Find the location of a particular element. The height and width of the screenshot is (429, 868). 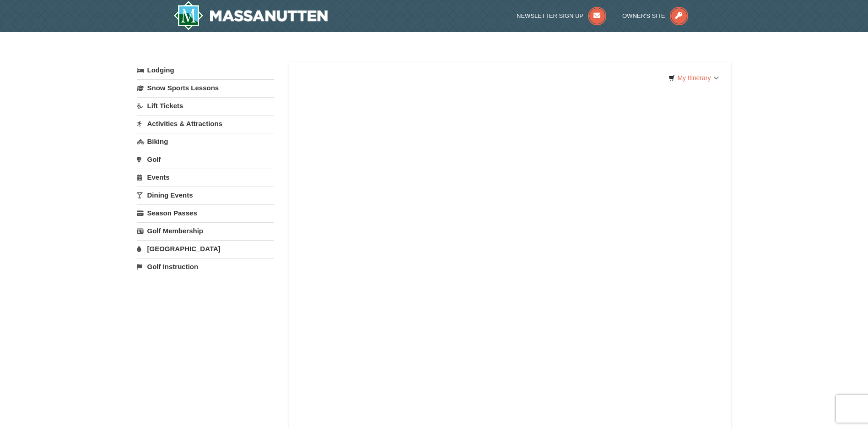

a: Dining Events is located at coordinates (205, 195).